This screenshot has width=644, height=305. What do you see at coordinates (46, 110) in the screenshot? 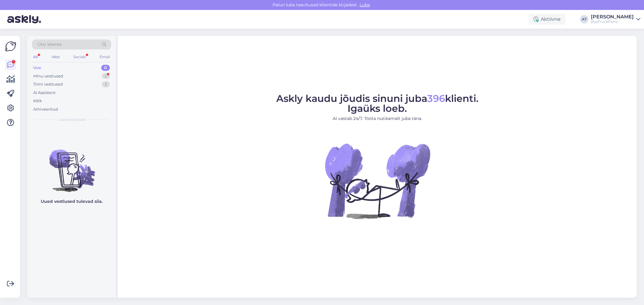
I see `div: Arhiveeritud` at bounding box center [46, 110].